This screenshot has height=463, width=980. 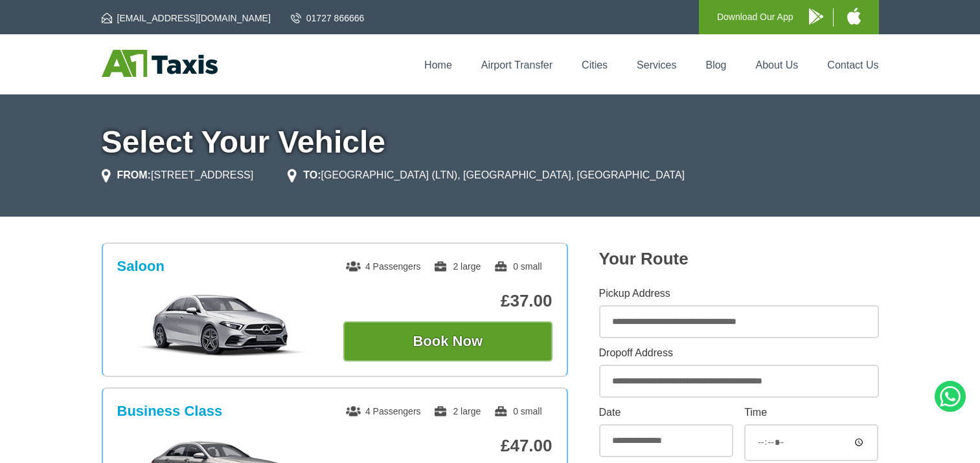 I want to click on p: £37.00, so click(x=447, y=301).